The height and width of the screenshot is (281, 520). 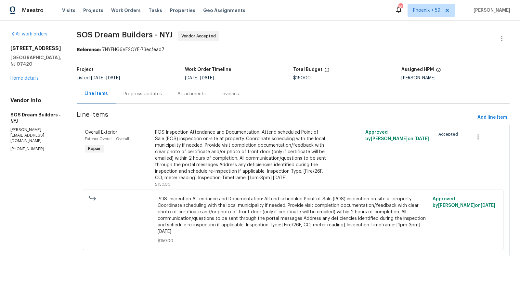 I want to click on div: Line Items, so click(x=96, y=94).